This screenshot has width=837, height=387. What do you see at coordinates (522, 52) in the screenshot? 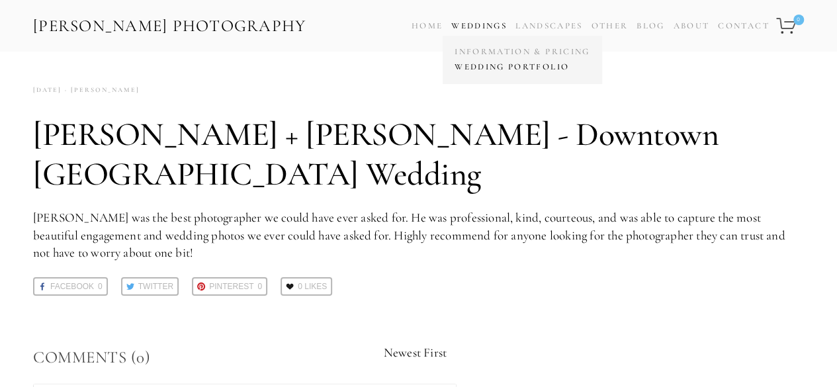
I see `a: Information & Pricing` at bounding box center [522, 52].